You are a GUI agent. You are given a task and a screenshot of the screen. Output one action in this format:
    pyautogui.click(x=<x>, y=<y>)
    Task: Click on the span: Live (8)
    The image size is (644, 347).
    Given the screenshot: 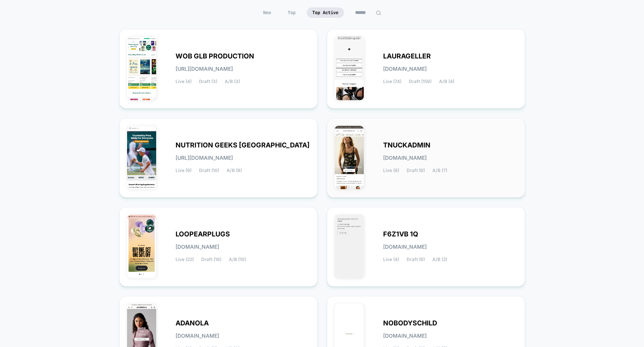 What is the action you would take?
    pyautogui.click(x=391, y=171)
    